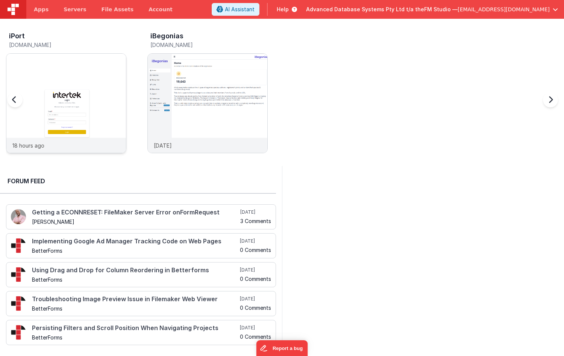 This screenshot has height=356, width=564. I want to click on img: 411_2.png, so click(18, 217).